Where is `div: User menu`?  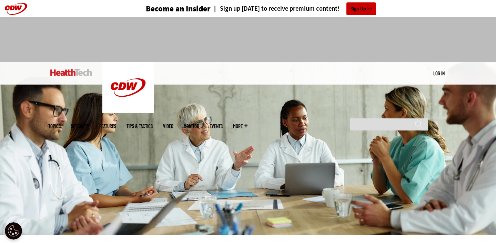
div: User menu is located at coordinates (439, 73).